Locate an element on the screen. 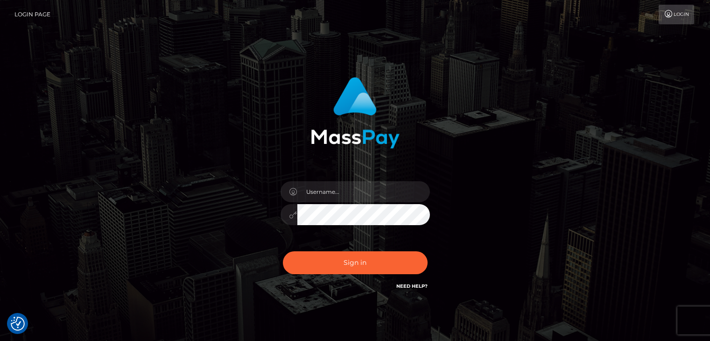 The image size is (710, 341). button: Sign in is located at coordinates (355, 262).